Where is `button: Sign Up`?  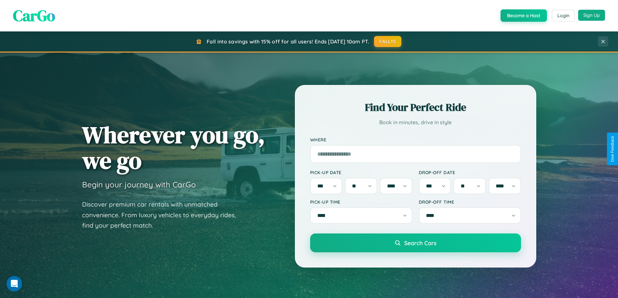 button: Sign Up is located at coordinates (592, 15).